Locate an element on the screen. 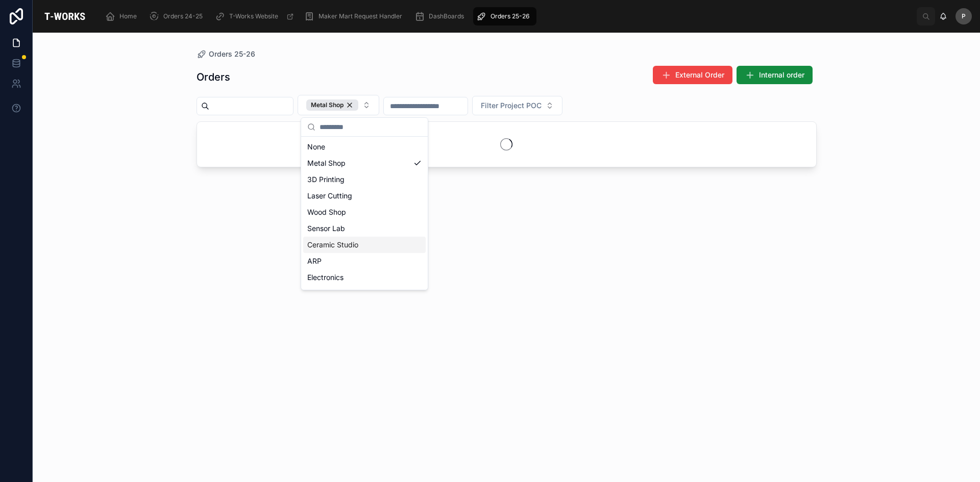 This screenshot has width=980, height=482. a: DashBoards is located at coordinates (441, 16).